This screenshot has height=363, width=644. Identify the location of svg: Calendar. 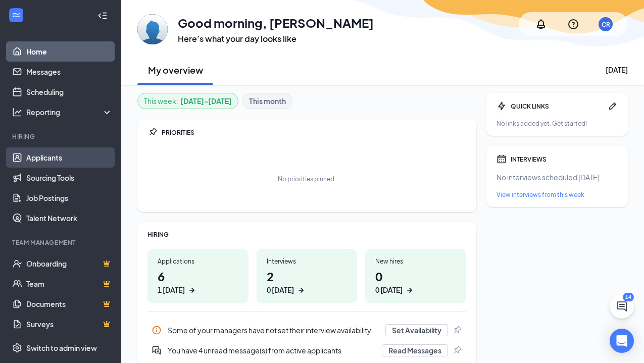
(501, 159).